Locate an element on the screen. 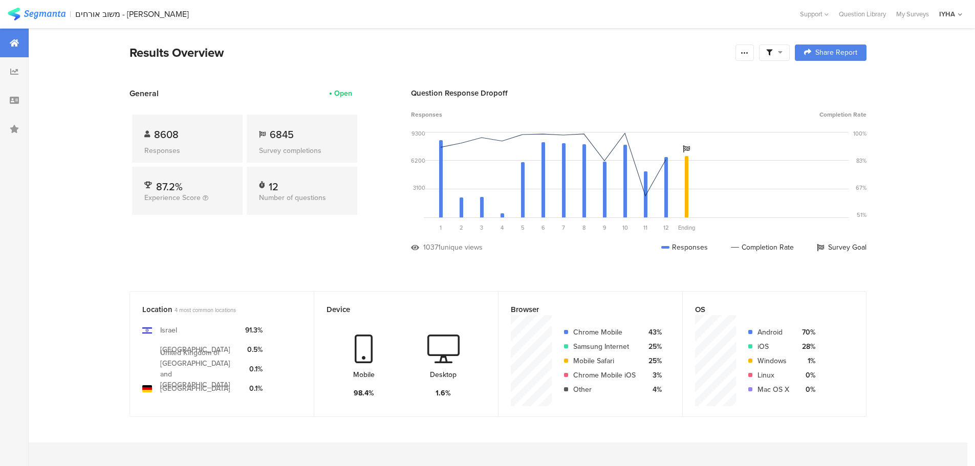  span: 87.2% is located at coordinates (169, 187).